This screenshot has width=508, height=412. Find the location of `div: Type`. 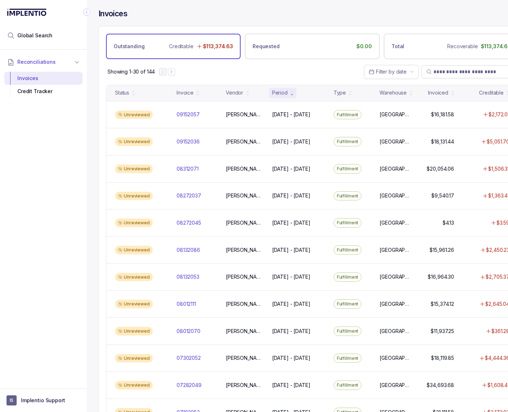

div: Type is located at coordinates (340, 93).